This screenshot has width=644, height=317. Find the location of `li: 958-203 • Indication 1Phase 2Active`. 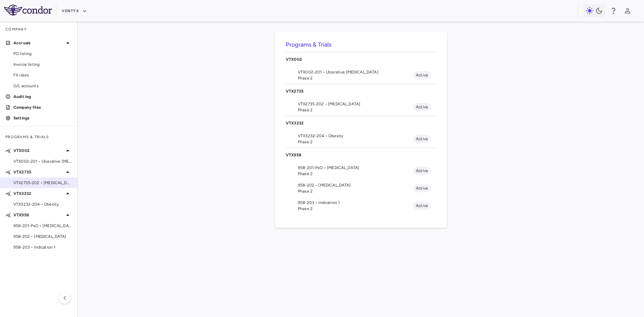

li: 958-203 • Indication 1Phase 2Active is located at coordinates (361, 206).